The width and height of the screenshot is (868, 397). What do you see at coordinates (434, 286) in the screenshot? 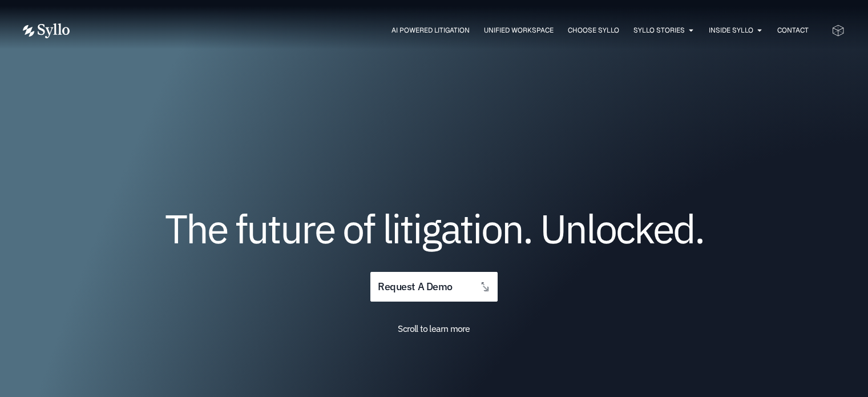
I see `a: request a demo` at bounding box center [434, 286].